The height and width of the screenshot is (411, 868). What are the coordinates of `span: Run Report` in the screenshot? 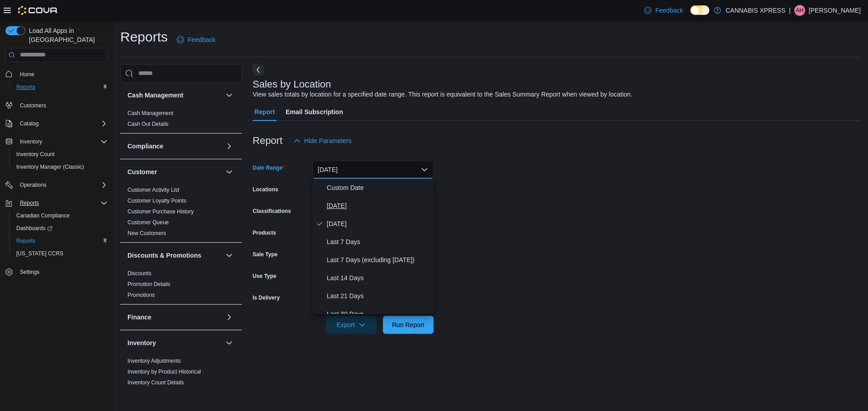 It's located at (408, 325).